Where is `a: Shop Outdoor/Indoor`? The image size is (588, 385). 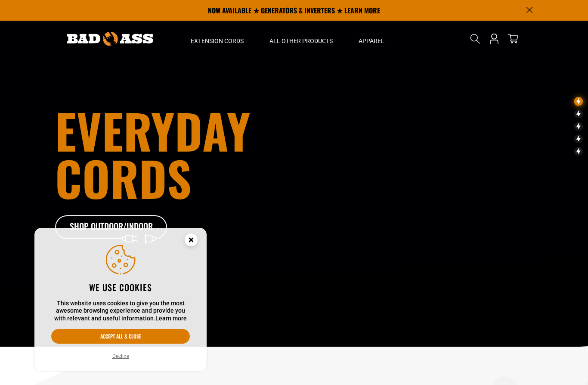
a: Shop Outdoor/Indoor is located at coordinates (111, 227).